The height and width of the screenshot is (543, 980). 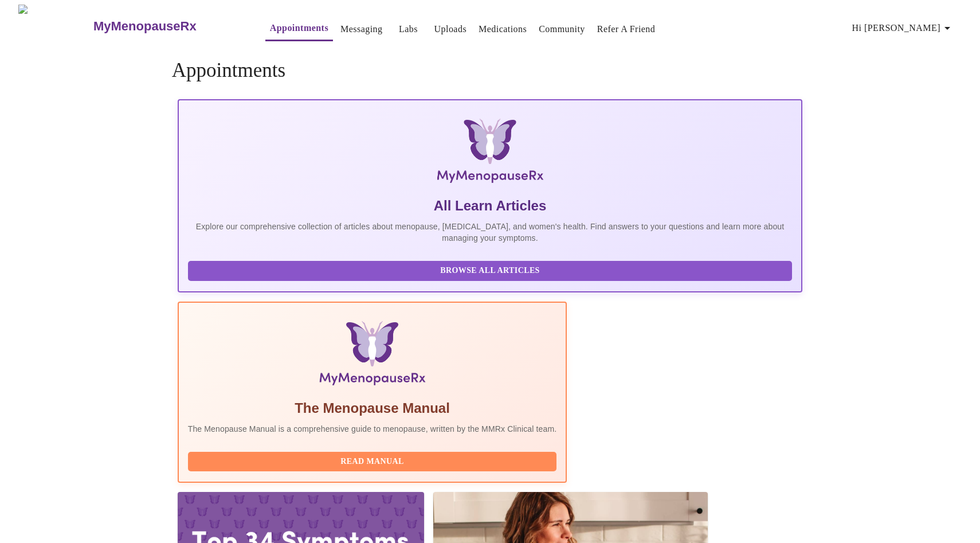 What do you see at coordinates (374, 460) in the screenshot?
I see `a: Read Manual` at bounding box center [374, 460].